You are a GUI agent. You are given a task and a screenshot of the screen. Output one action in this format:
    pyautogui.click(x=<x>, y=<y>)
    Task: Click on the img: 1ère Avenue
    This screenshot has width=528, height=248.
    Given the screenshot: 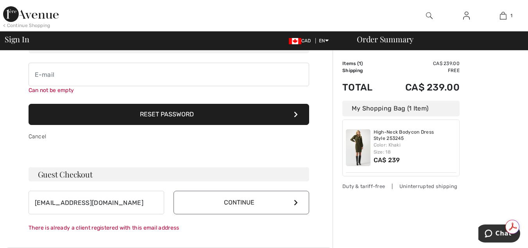 What is the action you would take?
    pyautogui.click(x=31, y=14)
    